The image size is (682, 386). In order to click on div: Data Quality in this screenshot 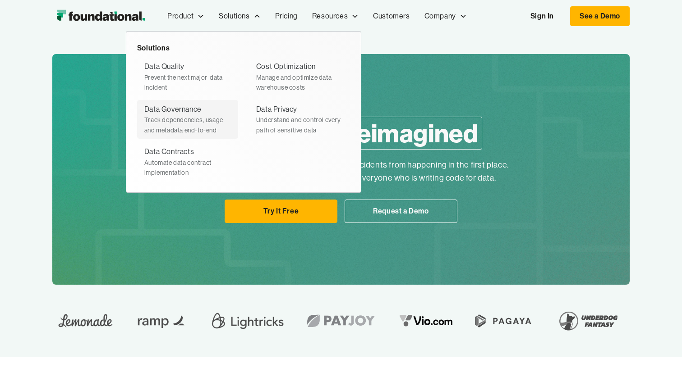, I will do `click(164, 67)`.